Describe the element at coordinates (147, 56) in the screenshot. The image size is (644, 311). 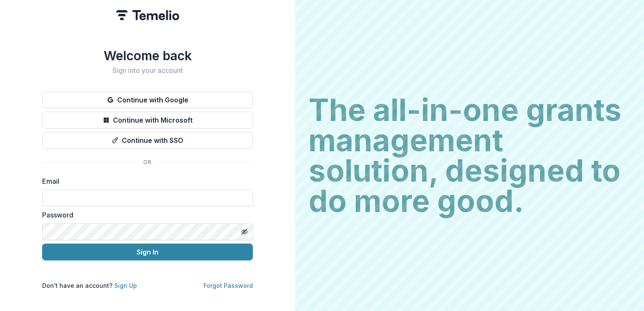
I see `h1: Welcome back` at that location.